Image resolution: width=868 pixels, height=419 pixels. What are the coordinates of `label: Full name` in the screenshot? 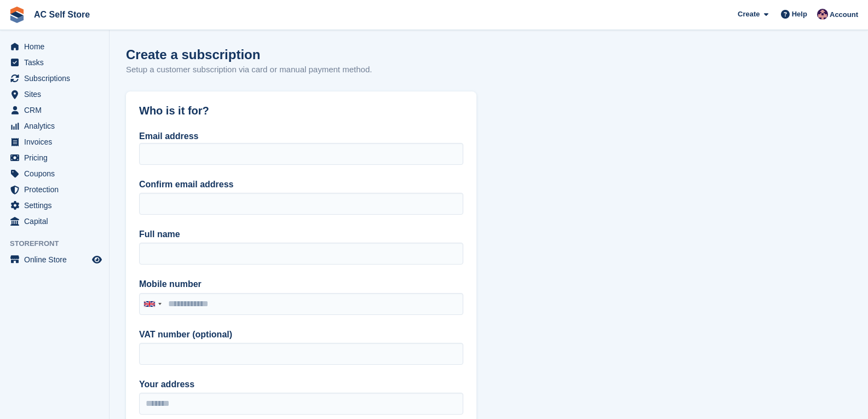 It's located at (301, 234).